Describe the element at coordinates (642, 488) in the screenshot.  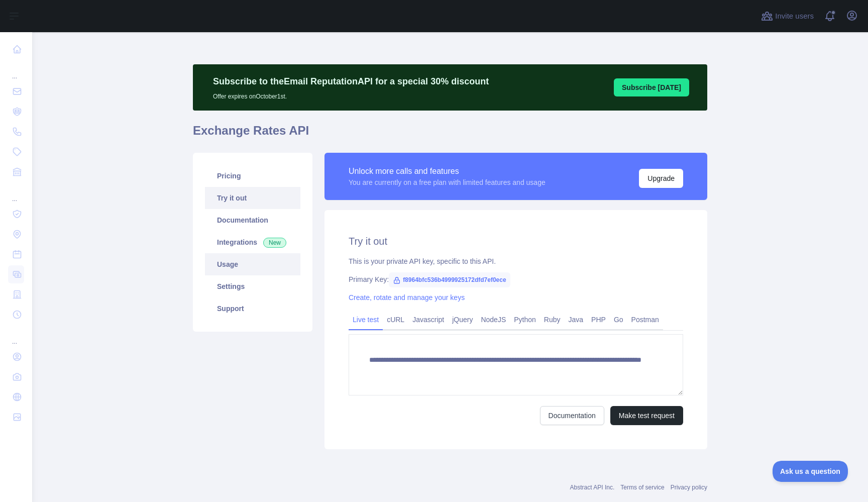
I see `a: Terms of service` at that location.